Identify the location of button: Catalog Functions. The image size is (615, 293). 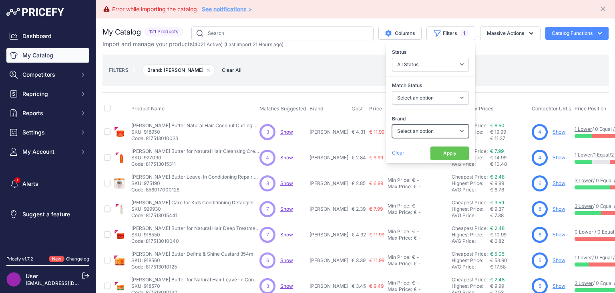
(577, 33).